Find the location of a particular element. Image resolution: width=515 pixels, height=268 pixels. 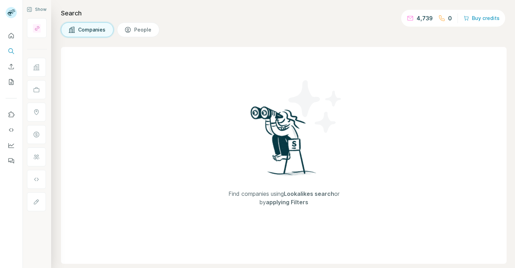

button: Quick start is located at coordinates (11, 36).